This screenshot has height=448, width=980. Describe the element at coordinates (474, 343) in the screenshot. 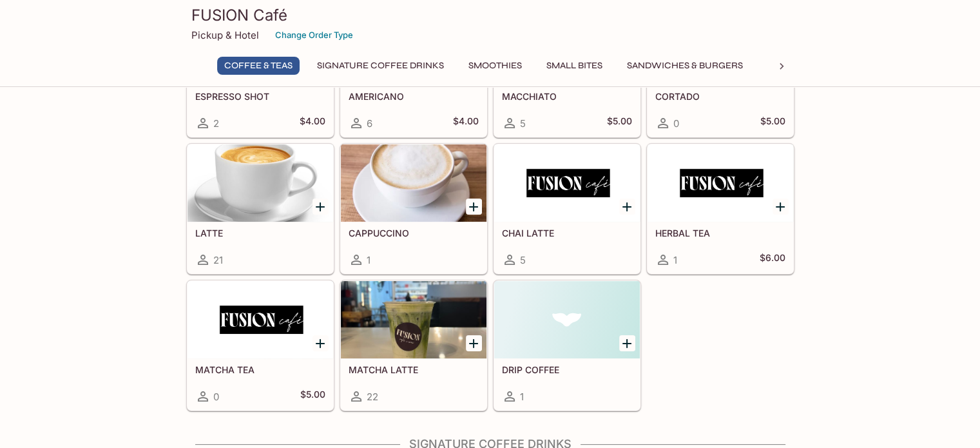

I see `button: Add MATCHA LATTE` at that location.